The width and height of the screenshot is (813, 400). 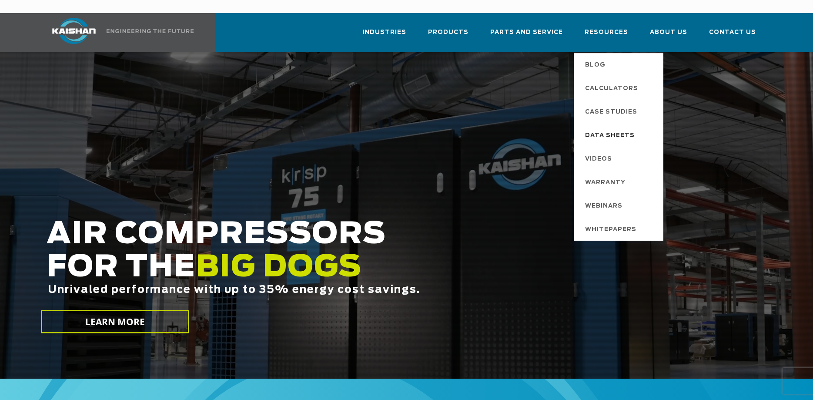 I want to click on span: Warranty, so click(x=605, y=183).